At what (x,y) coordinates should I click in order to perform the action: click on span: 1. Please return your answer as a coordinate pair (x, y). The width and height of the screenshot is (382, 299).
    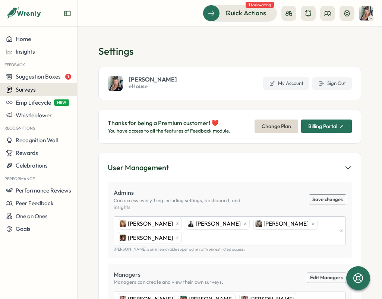
    Looking at the image, I should click on (68, 77).